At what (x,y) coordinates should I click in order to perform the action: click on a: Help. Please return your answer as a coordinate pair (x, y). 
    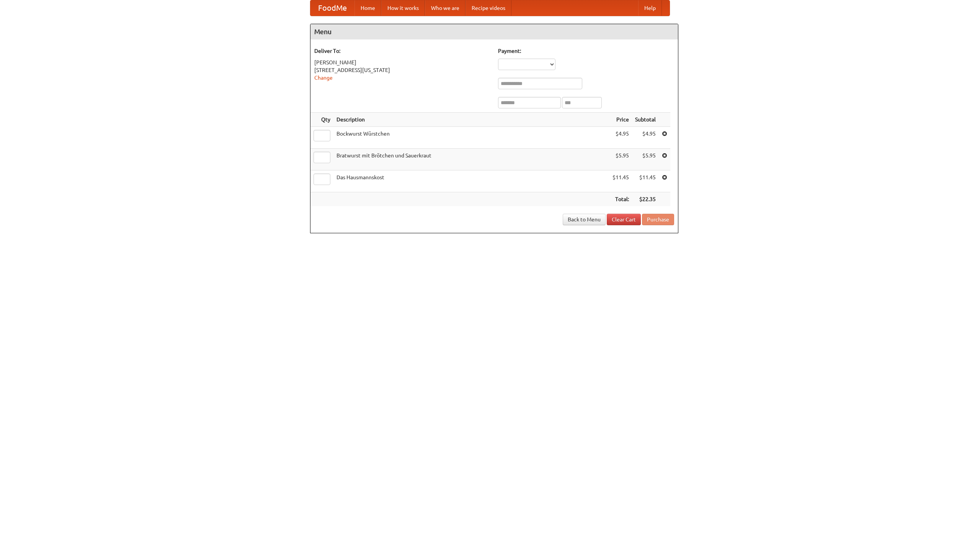
    Looking at the image, I should click on (650, 8).